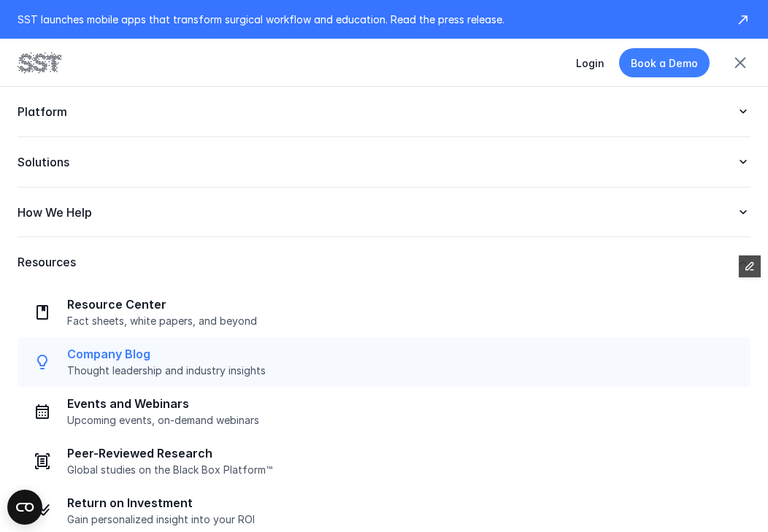 The width and height of the screenshot is (768, 532). I want to click on img: SST logo, so click(39, 63).